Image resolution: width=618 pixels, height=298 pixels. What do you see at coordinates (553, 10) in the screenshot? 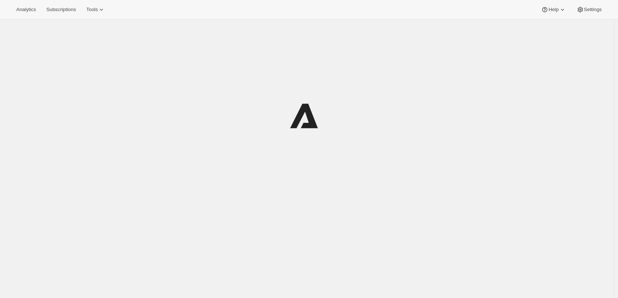
I see `button: Help` at bounding box center [553, 10].